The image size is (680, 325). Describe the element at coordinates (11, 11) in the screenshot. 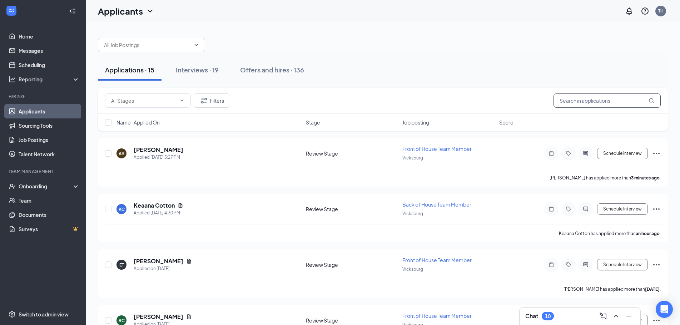

I see `svg: WorkstreamLogo` at that location.